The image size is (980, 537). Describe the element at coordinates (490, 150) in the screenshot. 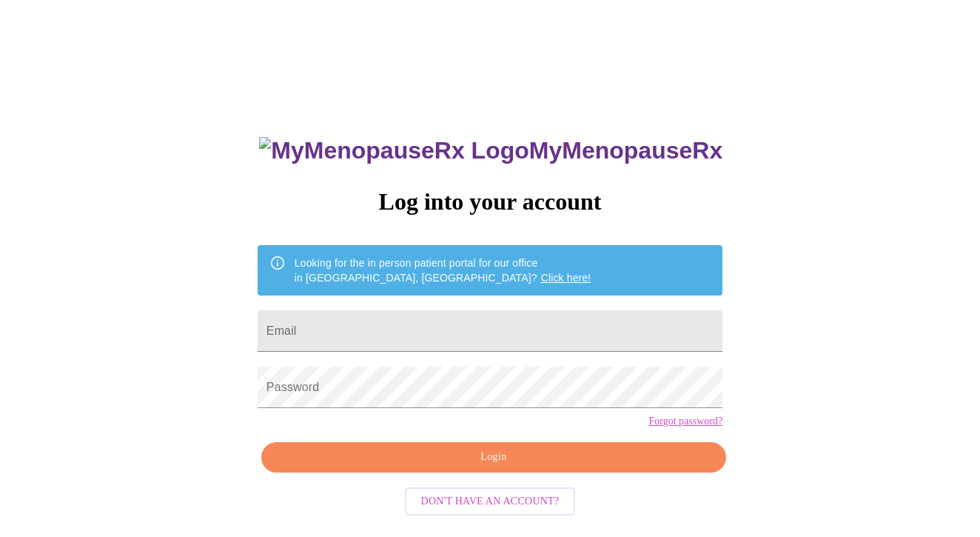

I see `h3: MyMenopauseRx` at that location.